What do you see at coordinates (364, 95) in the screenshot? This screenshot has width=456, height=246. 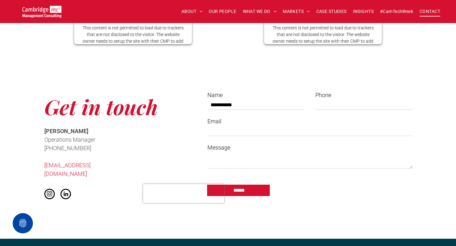 I see `label: Phone` at bounding box center [364, 95].